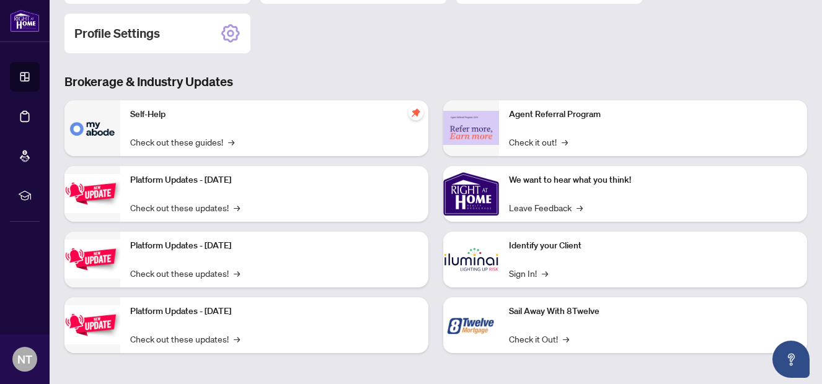  I want to click on h3: Brokerage & Industry Updates, so click(436, 82).